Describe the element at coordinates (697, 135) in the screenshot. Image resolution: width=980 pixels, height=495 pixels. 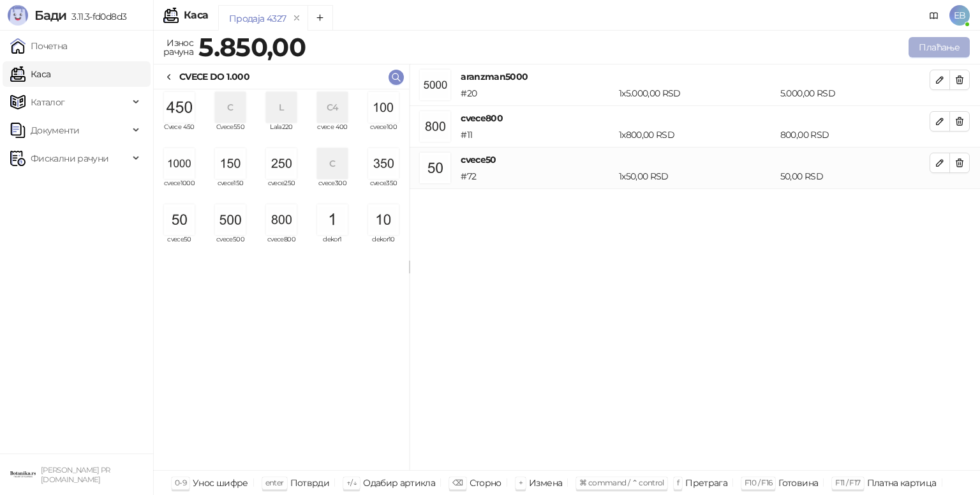
I see `div: 1 x 800,00 RSD` at that location.